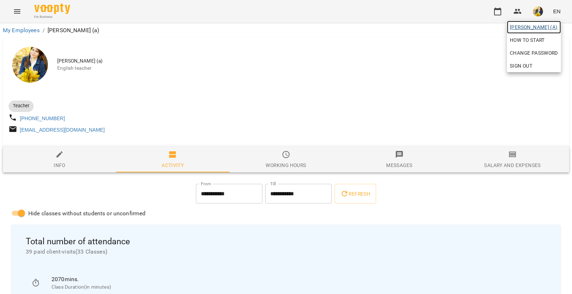 The height and width of the screenshot is (294, 572). Describe the element at coordinates (534, 66) in the screenshot. I see `button: Sign Out` at that location.